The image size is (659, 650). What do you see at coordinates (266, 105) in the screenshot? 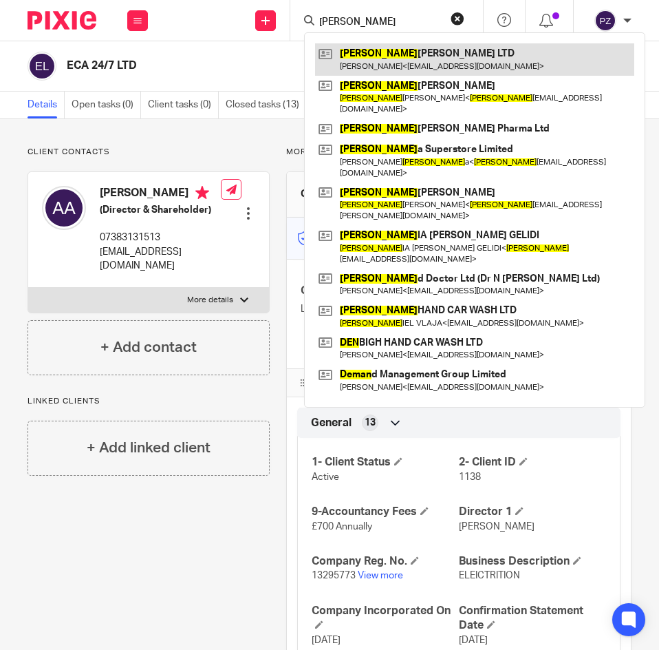
I see `a: Closed tasks (13)` at bounding box center [266, 105].